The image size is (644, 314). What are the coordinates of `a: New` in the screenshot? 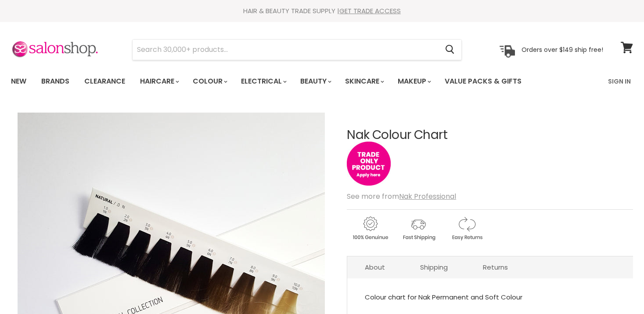 It's located at (18, 81).